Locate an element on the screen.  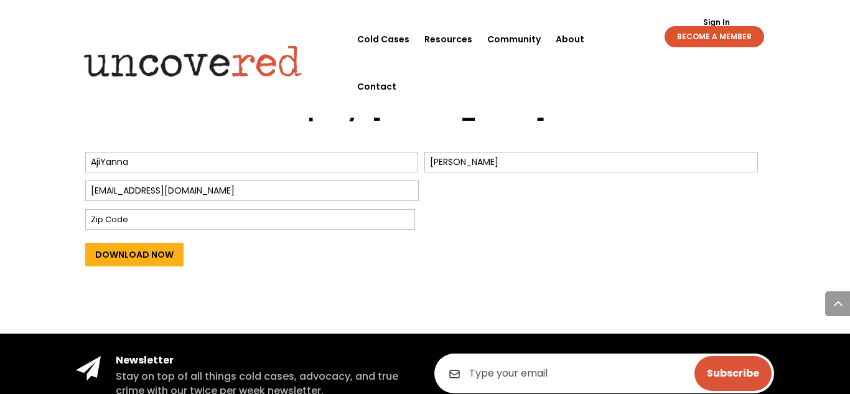
a: Resources is located at coordinates (448, 39).